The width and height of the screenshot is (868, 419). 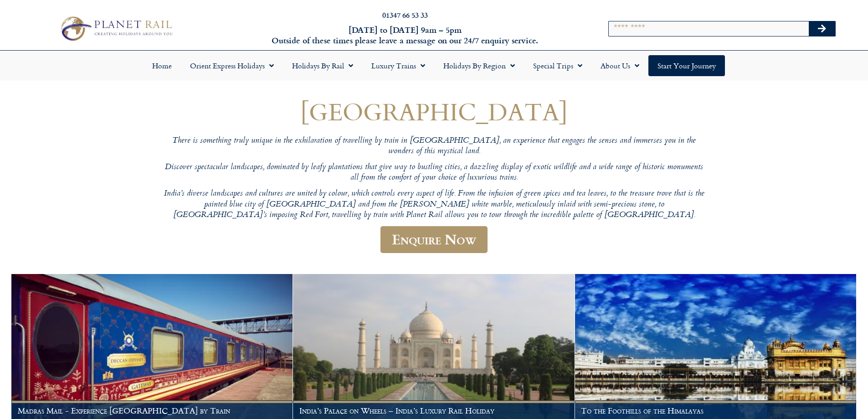 What do you see at coordinates (479, 66) in the screenshot?
I see `a: Holidays by Region` at bounding box center [479, 66].